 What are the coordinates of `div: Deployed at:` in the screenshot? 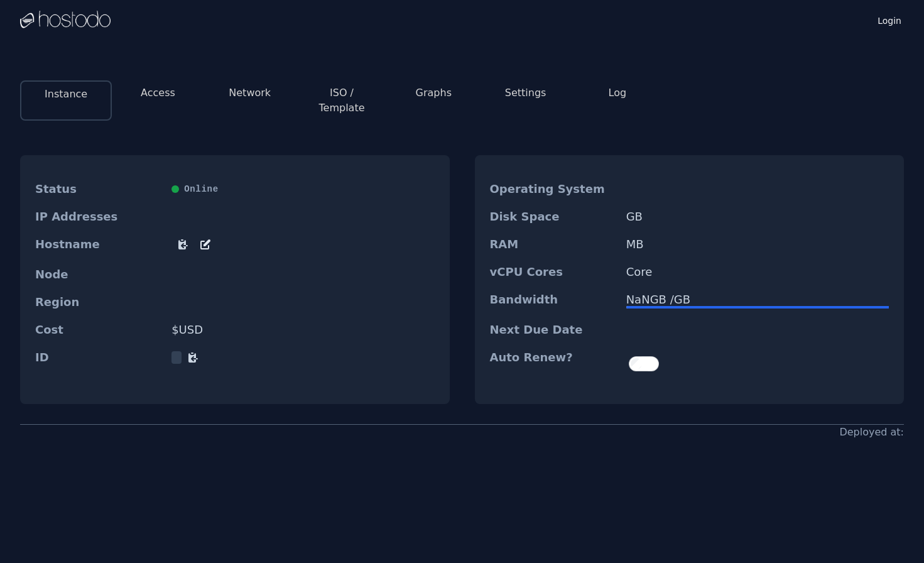 It's located at (872, 432).